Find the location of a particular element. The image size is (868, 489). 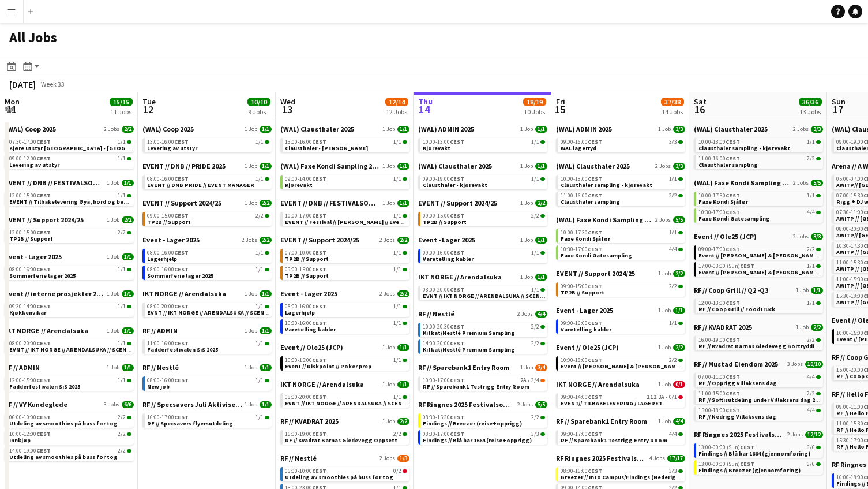

span: (WAL) Faxe Kondi Sampling 2025 is located at coordinates (330, 166).